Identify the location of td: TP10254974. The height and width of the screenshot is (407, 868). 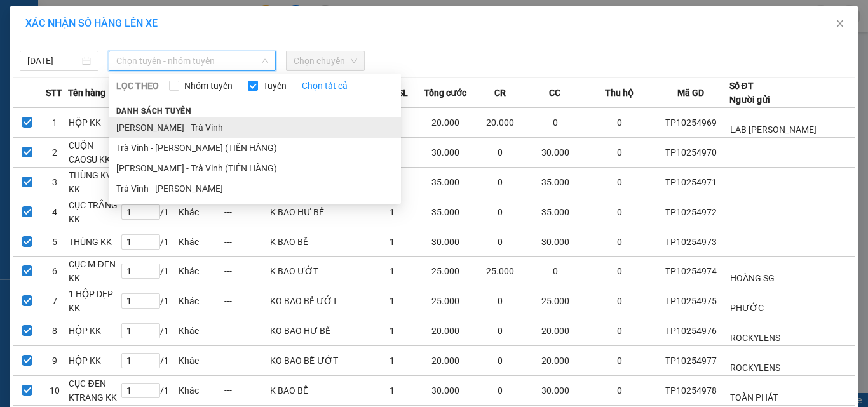
(691, 271).